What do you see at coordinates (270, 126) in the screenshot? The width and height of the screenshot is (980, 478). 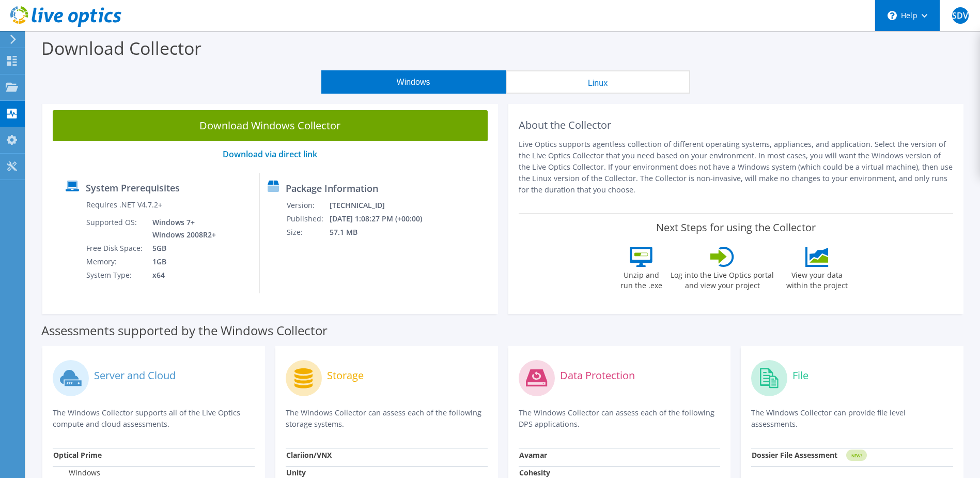 I see `a: Download Windows Collector` at bounding box center [270, 126].